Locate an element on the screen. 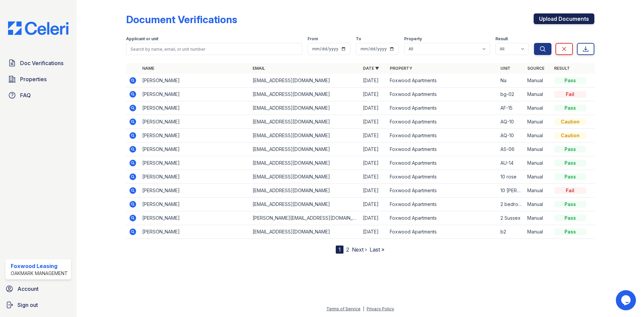 This screenshot has height=317, width=644. td: bg-02 is located at coordinates (511, 94).